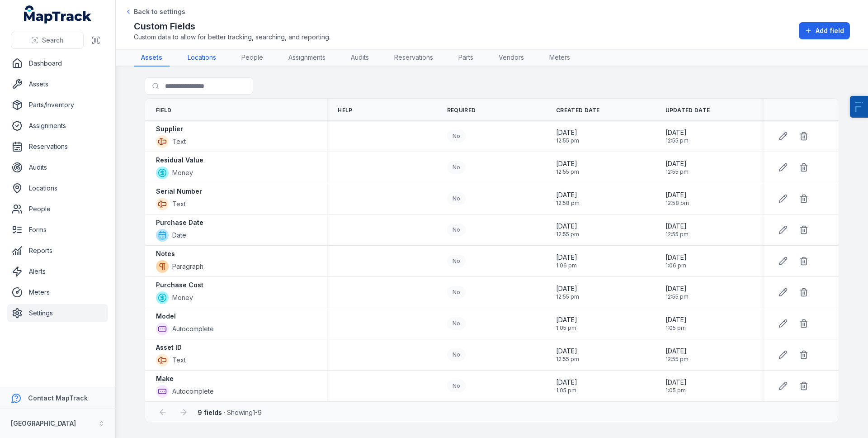  Describe the element at coordinates (58, 15) in the screenshot. I see `a: MapTrack` at that location.